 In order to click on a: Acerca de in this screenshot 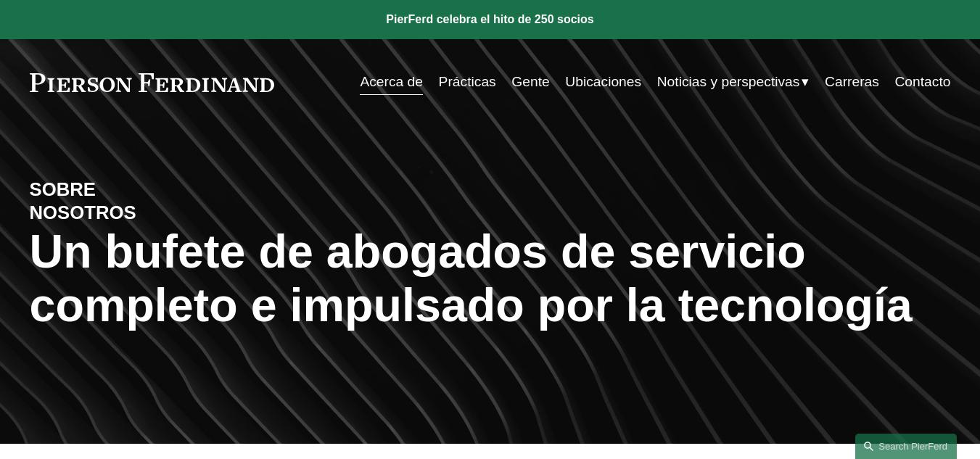, I will do `click(391, 82)`.